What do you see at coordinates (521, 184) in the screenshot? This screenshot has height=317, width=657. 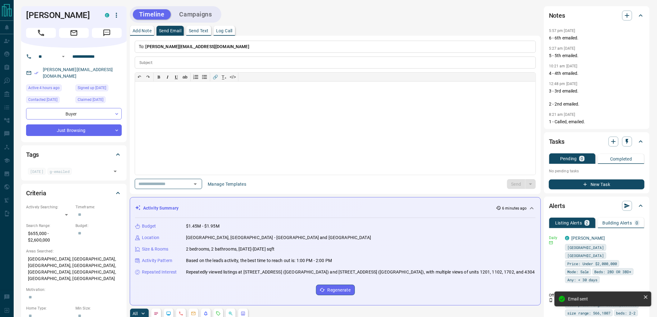 I see `div: split button` at bounding box center [521, 184].